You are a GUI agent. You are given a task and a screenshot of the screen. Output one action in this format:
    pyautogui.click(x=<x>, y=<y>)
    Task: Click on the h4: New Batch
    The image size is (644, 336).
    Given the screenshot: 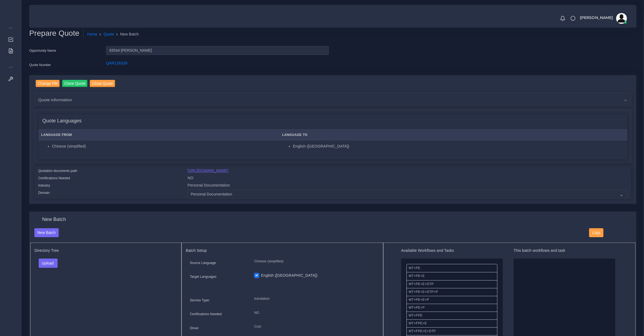 What is the action you would take?
    pyautogui.click(x=54, y=220)
    